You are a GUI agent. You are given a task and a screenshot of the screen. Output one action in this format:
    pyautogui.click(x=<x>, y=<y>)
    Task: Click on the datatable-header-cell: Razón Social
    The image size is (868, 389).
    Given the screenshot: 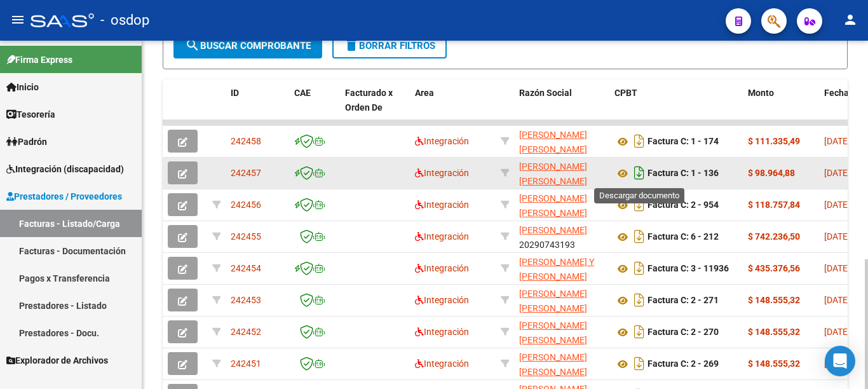 What is the action you would take?
    pyautogui.click(x=561, y=107)
    